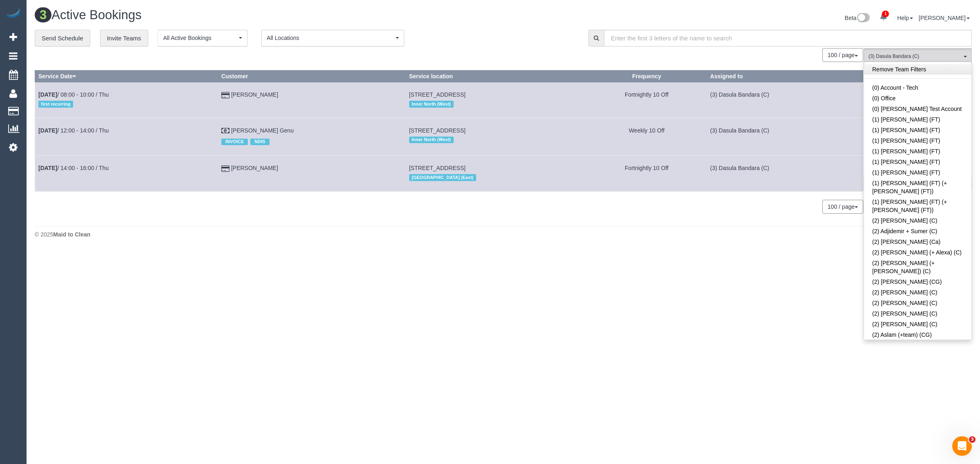 This screenshot has height=464, width=980. I want to click on img: Automaid Logo, so click(13, 14).